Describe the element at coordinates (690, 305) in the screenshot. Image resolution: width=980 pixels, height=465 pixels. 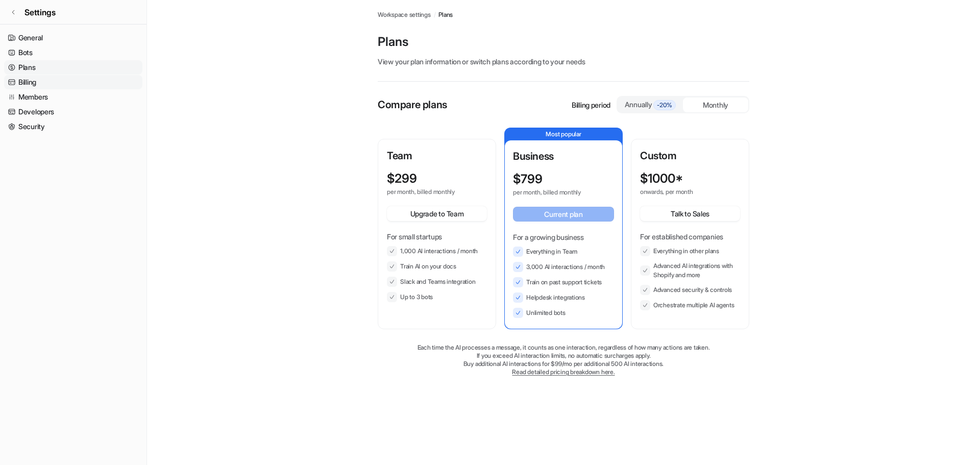
I see `li: Orchestrate multiple AI agents` at that location.